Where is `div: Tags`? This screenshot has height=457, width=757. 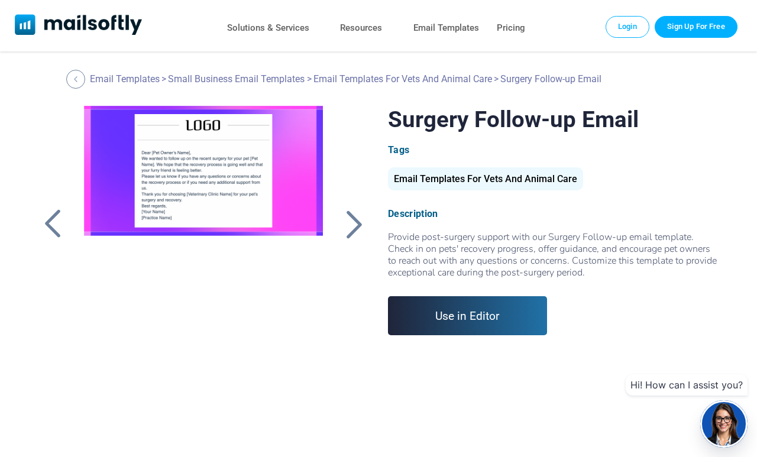
div: Tags is located at coordinates (553, 150).